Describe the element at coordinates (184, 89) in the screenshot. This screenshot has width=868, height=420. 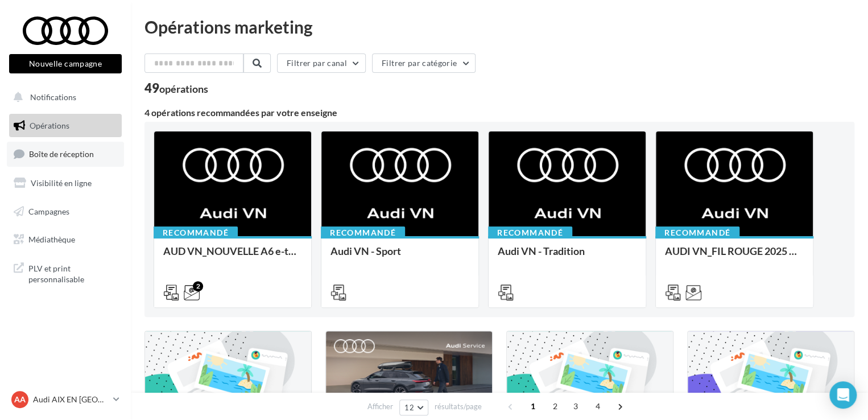
I see `div: opérations` at that location.